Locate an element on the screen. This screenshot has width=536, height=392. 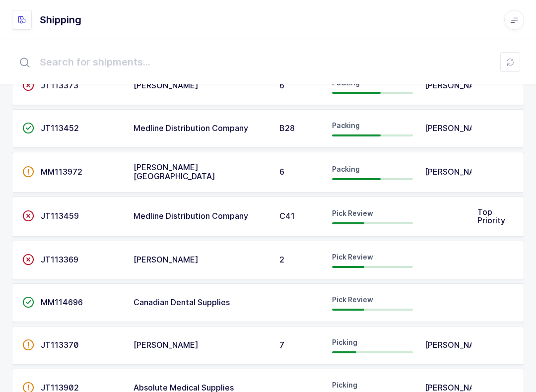
span: 2 is located at coordinates (282, 260).